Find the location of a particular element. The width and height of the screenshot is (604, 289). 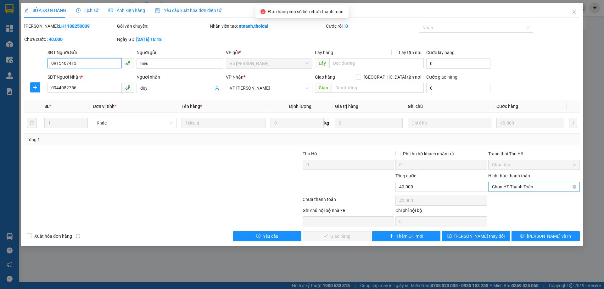

span: Xuất hóa đơn hàng is located at coordinates (53, 236).